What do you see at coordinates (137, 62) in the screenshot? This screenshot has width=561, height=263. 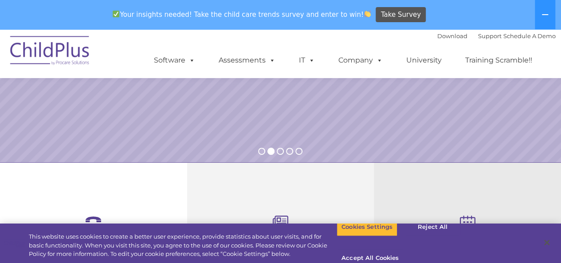 I see `span: Last name` at bounding box center [137, 62].